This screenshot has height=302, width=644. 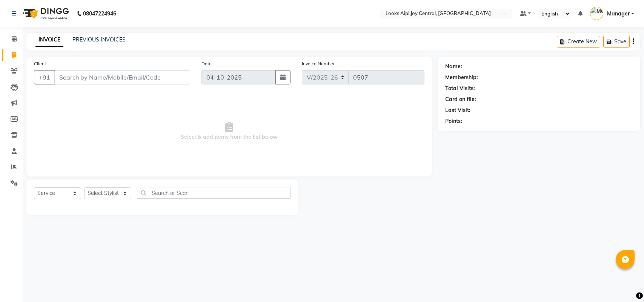 I want to click on b: 08047224946, so click(x=100, y=13).